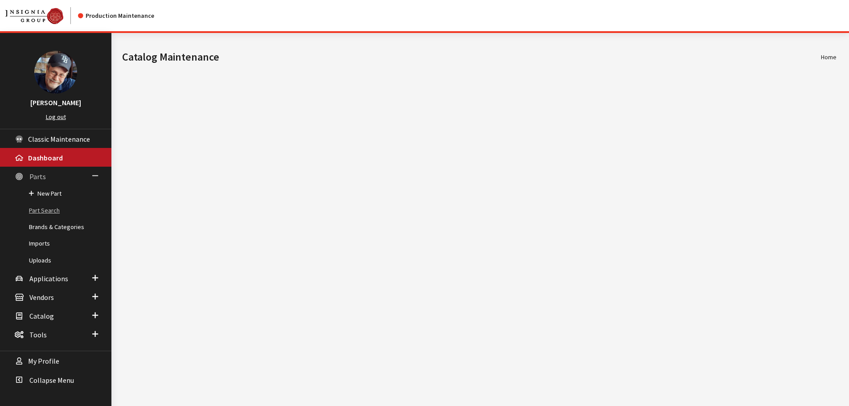 This screenshot has height=406, width=849. I want to click on span: Vendors, so click(41, 297).